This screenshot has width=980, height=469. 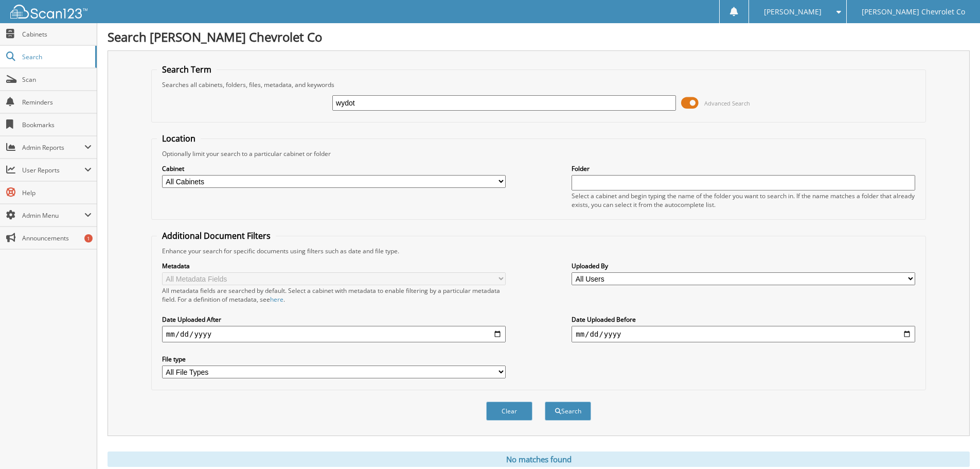 What do you see at coordinates (743, 266) in the screenshot?
I see `label: Uploaded By` at bounding box center [743, 266].